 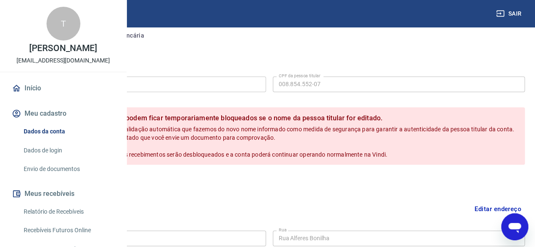 I want to click on div: T, so click(x=63, y=24).